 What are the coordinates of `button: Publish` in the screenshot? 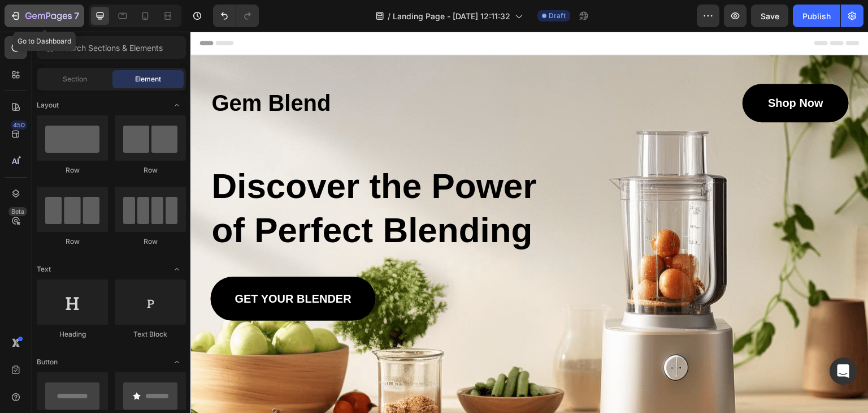 It's located at (817, 16).